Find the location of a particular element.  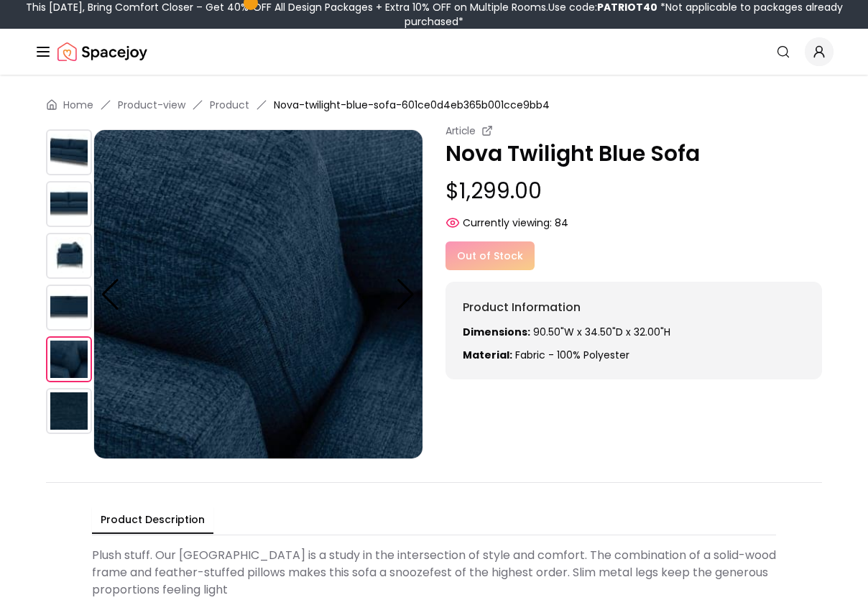

p: Nova Twilight Blue Sofa is located at coordinates (634, 154).